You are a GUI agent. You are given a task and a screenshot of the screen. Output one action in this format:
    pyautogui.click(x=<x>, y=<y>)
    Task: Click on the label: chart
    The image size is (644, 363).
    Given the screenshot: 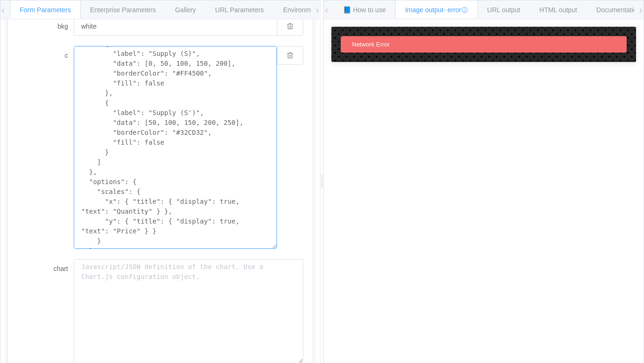 What is the action you would take?
    pyautogui.click(x=45, y=269)
    